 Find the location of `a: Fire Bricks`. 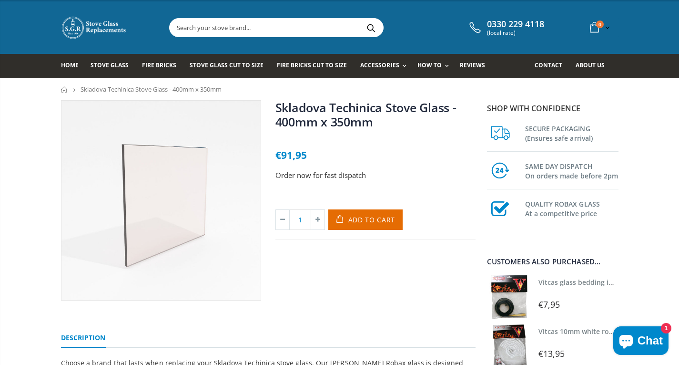

a: Fire Bricks is located at coordinates (163, 66).